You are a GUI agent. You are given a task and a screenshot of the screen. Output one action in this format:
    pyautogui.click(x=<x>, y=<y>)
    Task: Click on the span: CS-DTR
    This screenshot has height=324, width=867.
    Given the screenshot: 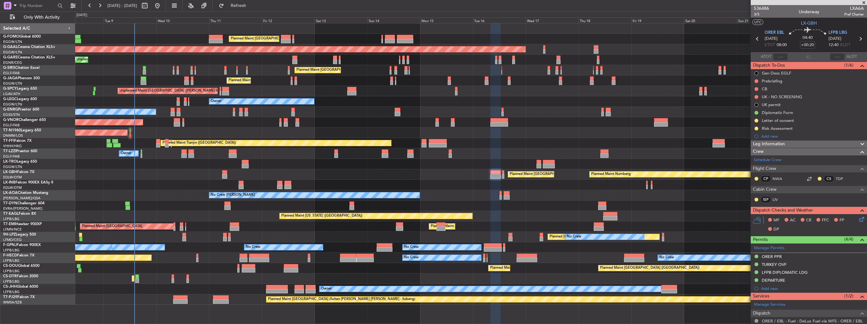 What is the action you would take?
    pyautogui.click(x=10, y=277)
    